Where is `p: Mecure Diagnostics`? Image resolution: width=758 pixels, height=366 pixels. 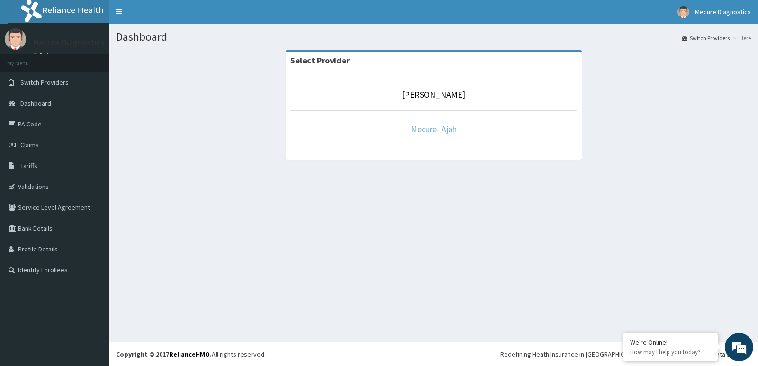
p: Mecure Diagnostics is located at coordinates (69, 43).